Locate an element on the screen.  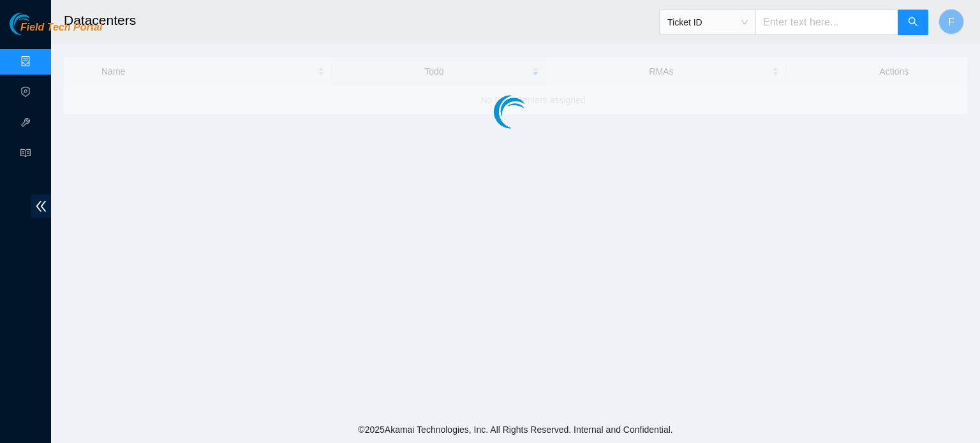
footer: © 2025 Akamai Technologies, Inc. All Rights Reserved. Internal and Confidential. is located at coordinates (516, 430).